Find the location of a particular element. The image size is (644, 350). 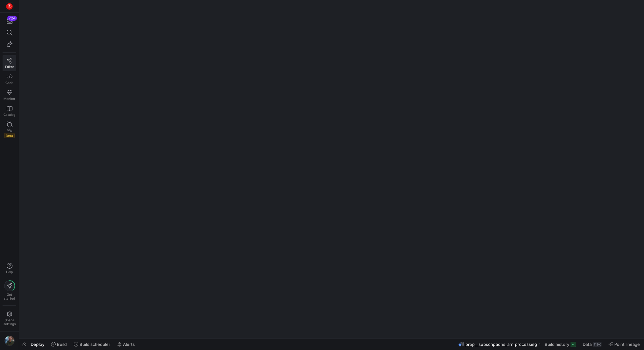

span: PRs is located at coordinates (9, 131).